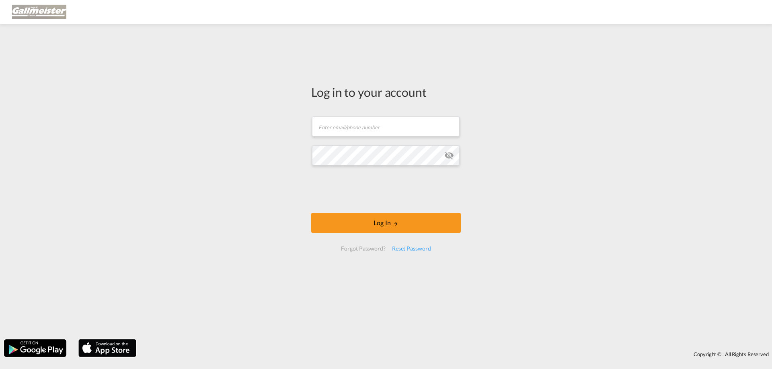 The image size is (772, 369). Describe the element at coordinates (107, 349) in the screenshot. I see `img: apple.png` at that location.